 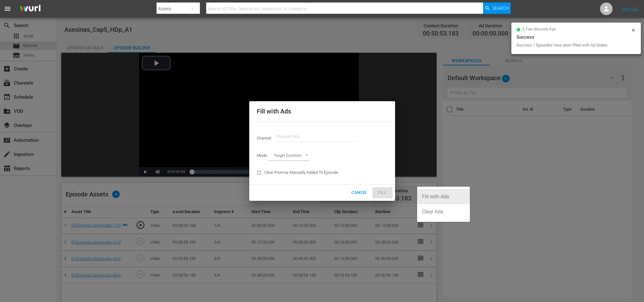 What do you see at coordinates (289, 156) in the screenshot?
I see `div: Target Duration` at bounding box center [289, 156].